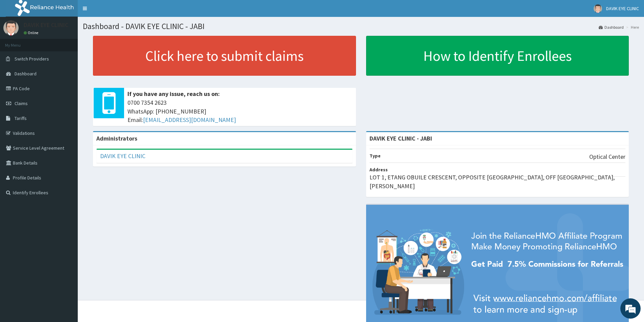  What do you see at coordinates (631, 27) in the screenshot?
I see `li: Here` at bounding box center [631, 27].